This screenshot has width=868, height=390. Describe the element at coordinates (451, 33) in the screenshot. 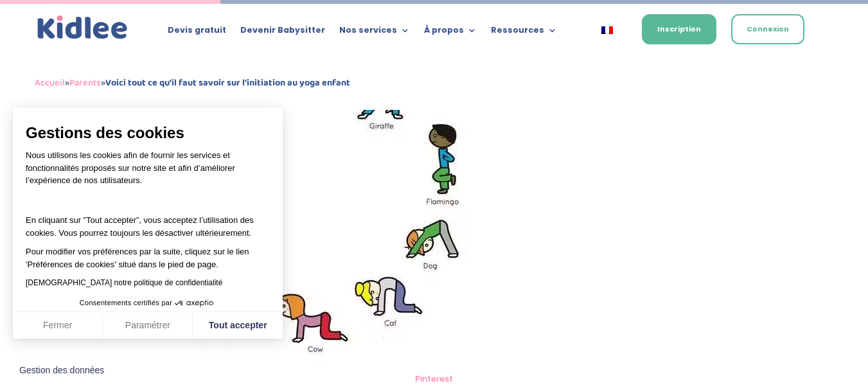

I see `a: À propos` at that location.